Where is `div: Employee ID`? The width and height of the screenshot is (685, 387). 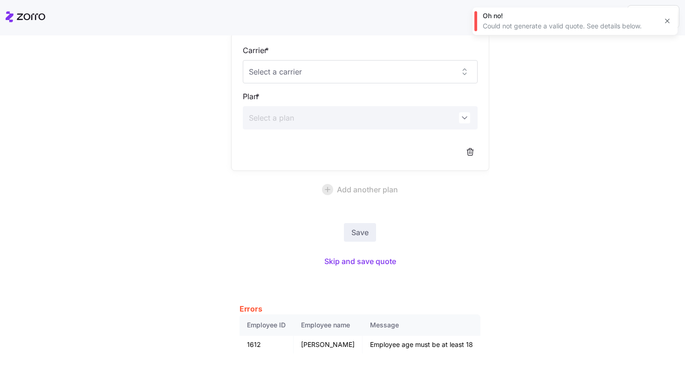 div: Employee ID is located at coordinates (266, 325).